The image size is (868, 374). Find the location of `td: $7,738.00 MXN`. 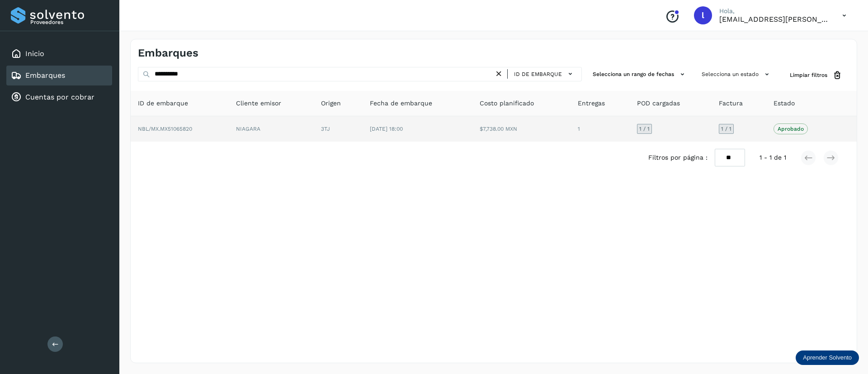

td: $7,738.00 MXN is located at coordinates (521, 128).